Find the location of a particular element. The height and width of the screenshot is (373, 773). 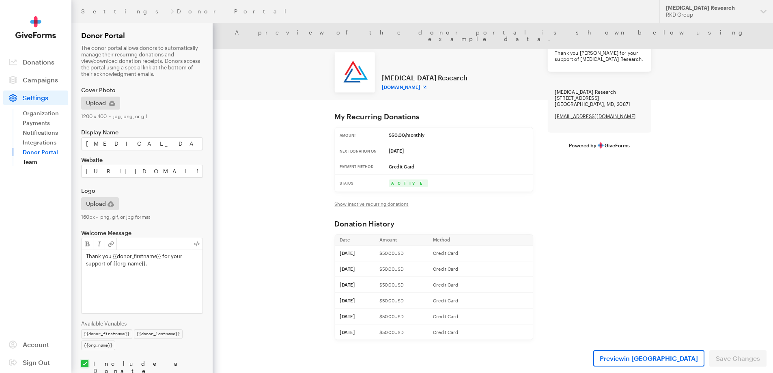

button: Emphasis (Ctrl + I) is located at coordinates (99, 244).